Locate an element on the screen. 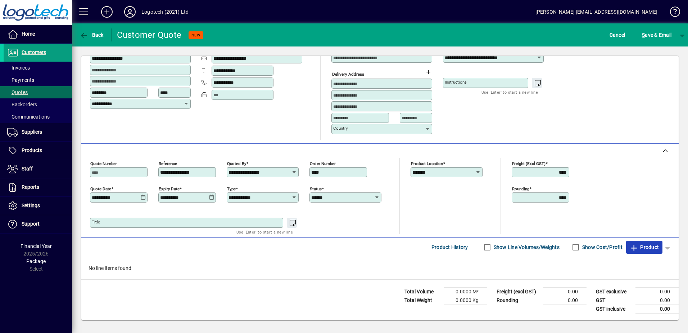 The width and height of the screenshot is (688, 333). button: Profile is located at coordinates (130, 12).